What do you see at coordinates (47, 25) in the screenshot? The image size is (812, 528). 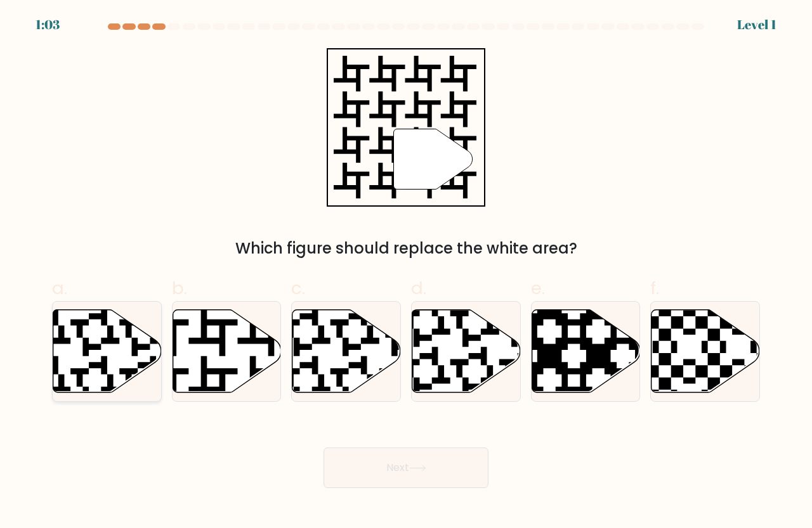 I see `div: 1:03` at bounding box center [47, 25].